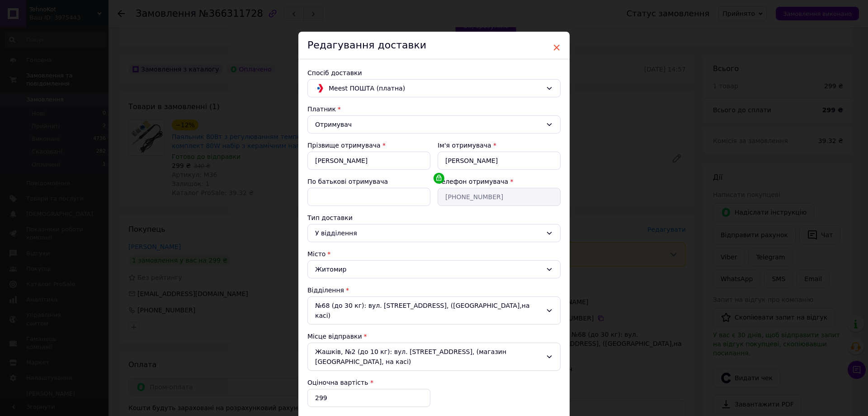  I want to click on input: Наприклад, 055 123 45 67, so click(499, 197).